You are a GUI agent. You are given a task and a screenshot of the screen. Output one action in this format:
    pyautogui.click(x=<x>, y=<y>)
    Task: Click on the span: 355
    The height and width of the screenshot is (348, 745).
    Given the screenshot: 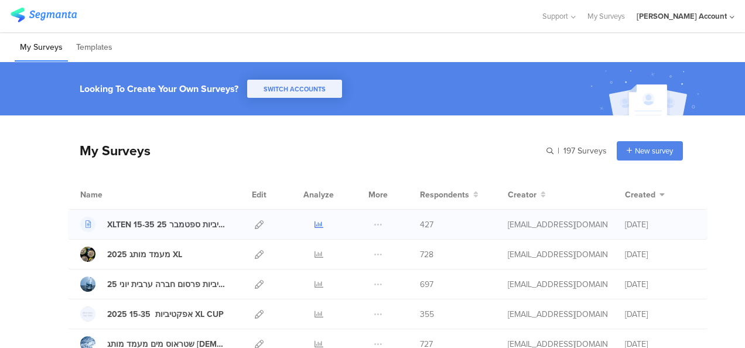 What is the action you would take?
    pyautogui.click(x=427, y=314)
    